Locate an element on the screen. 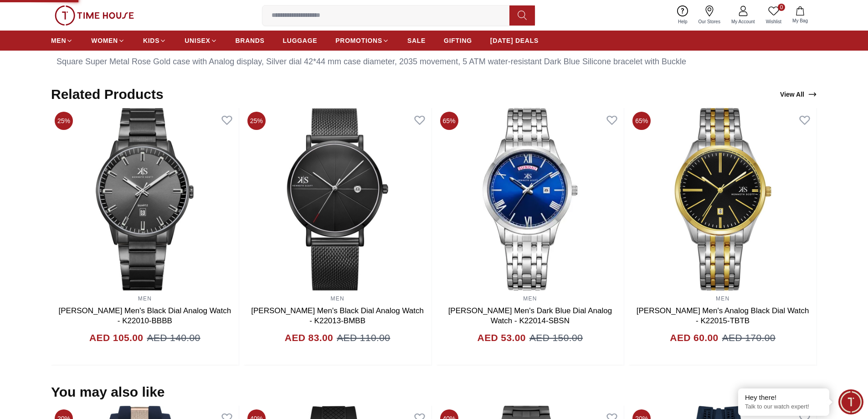 The height and width of the screenshot is (419, 868). a: SALE is located at coordinates (416, 41).